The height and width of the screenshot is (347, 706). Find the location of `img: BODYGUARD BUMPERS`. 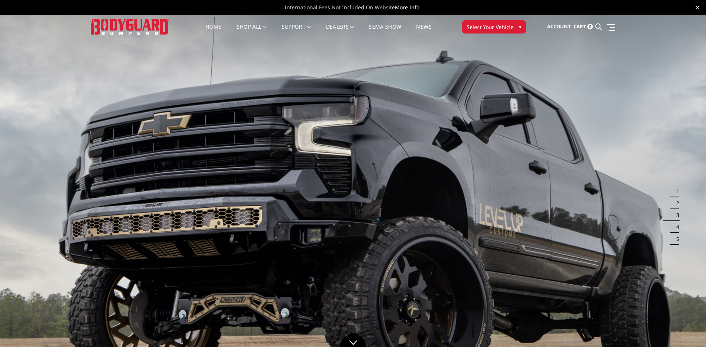

img: BODYGUARD BUMPERS is located at coordinates (130, 26).